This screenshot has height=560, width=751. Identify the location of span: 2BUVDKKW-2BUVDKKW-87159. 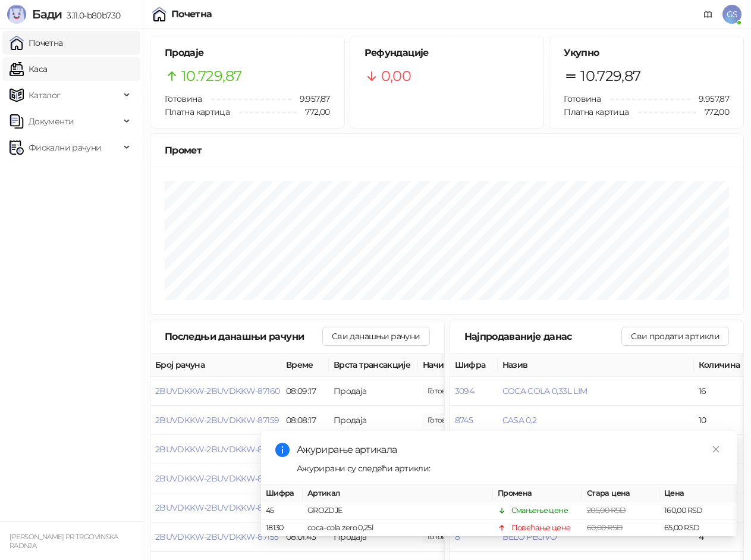
(217, 420).